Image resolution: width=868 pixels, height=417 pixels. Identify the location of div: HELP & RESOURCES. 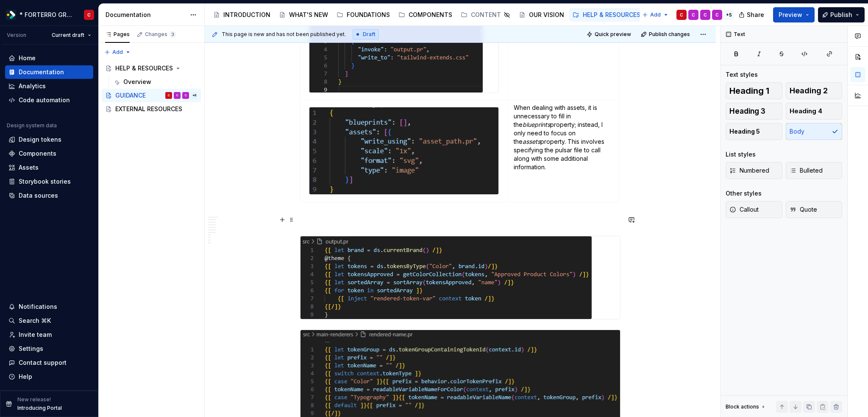
(611, 15).